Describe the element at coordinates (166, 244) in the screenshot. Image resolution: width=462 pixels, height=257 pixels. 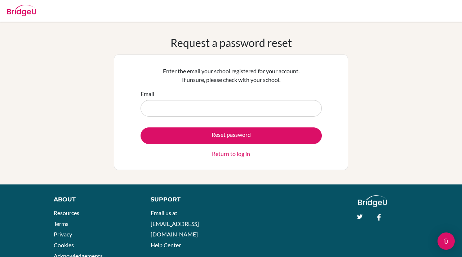
I see `a: Help Center` at that location.